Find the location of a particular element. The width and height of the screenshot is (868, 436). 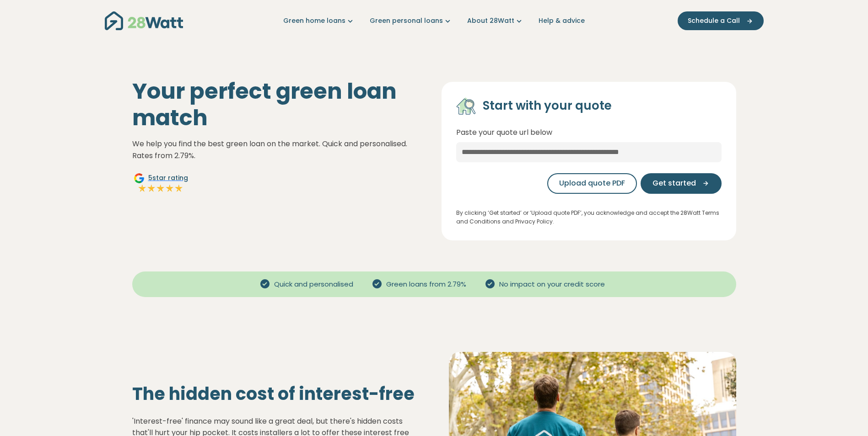

span: Schedule a Call is located at coordinates (714, 20).